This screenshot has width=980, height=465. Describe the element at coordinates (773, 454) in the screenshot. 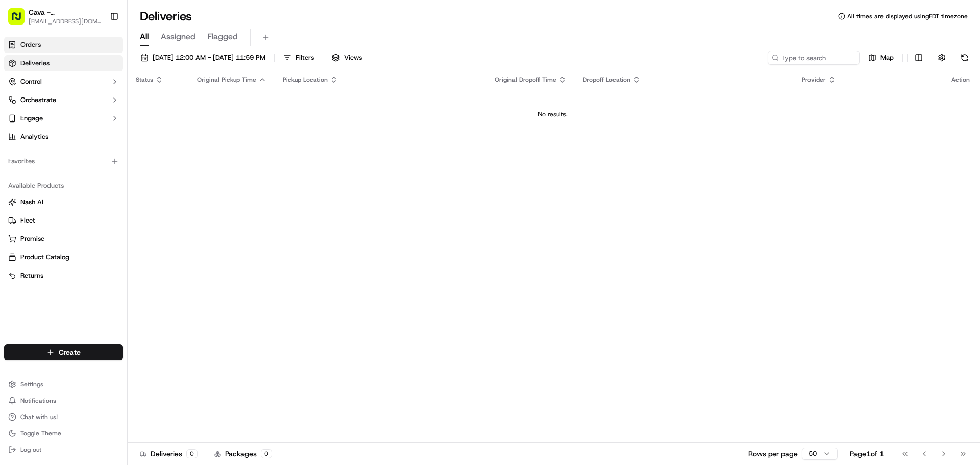

I see `p: Rows per page` at that location.